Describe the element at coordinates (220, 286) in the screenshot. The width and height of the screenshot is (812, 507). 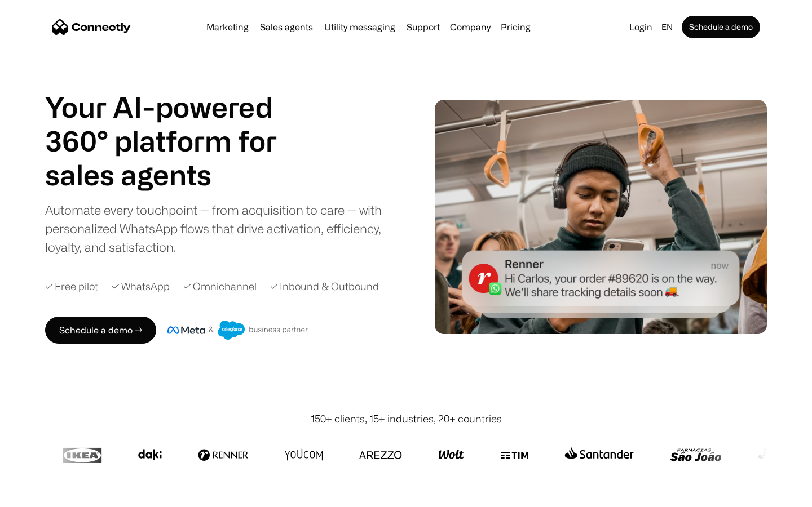
I see `div: ✓ Omnichannel` at that location.